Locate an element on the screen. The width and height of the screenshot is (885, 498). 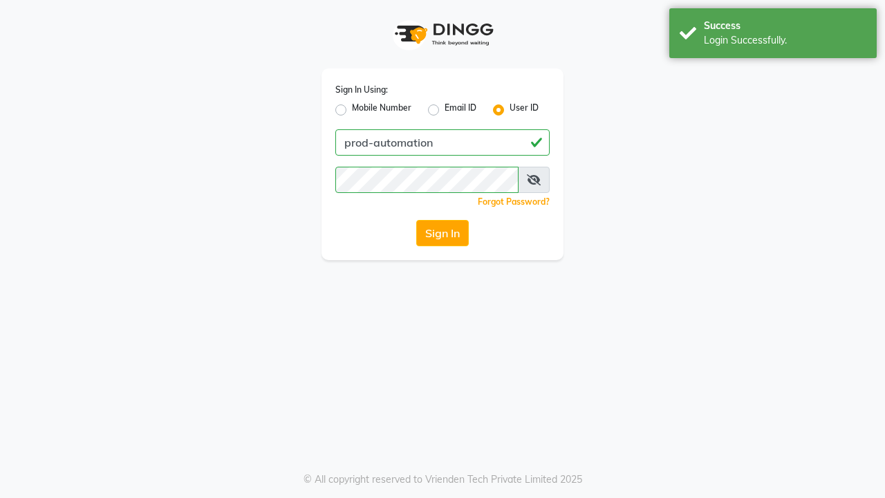
label: Sign In Using: is located at coordinates (362, 90).